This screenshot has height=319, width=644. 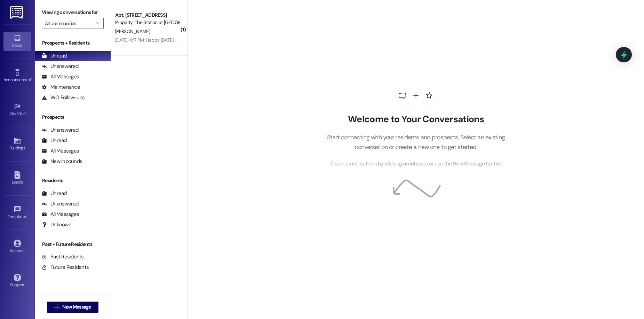 What do you see at coordinates (17, 247) in the screenshot?
I see `a: Account` at bounding box center [17, 247].